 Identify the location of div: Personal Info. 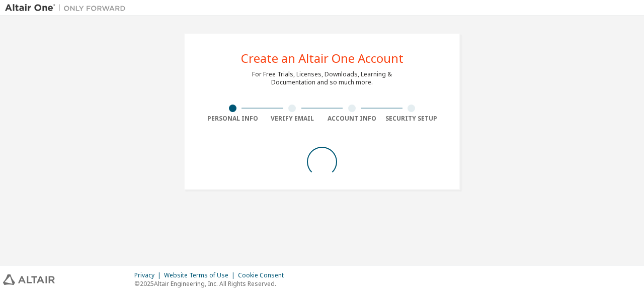
(232, 119).